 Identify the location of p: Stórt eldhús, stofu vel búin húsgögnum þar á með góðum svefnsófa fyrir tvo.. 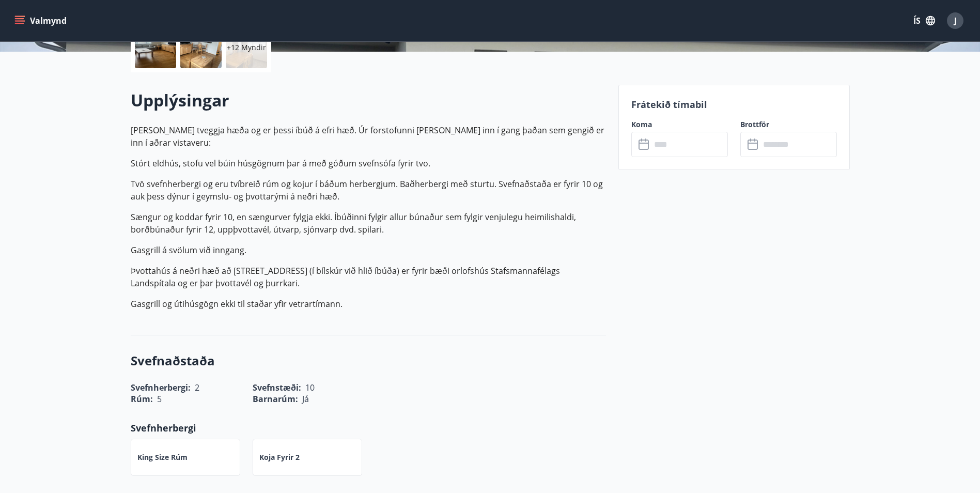
(369, 163).